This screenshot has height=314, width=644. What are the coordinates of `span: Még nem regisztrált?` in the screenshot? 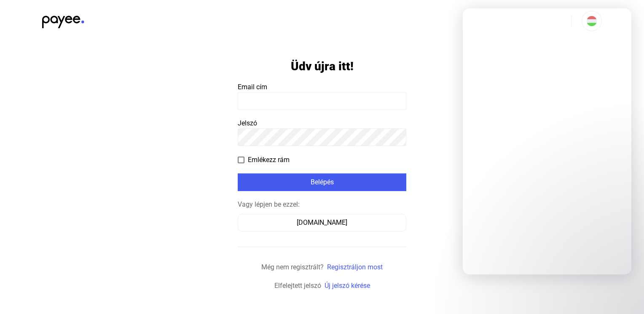 It's located at (293, 267).